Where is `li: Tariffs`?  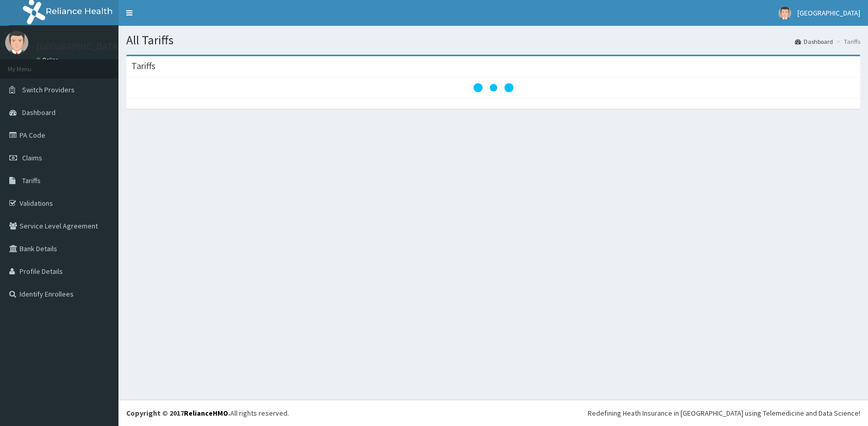 li: Tariffs is located at coordinates (847, 41).